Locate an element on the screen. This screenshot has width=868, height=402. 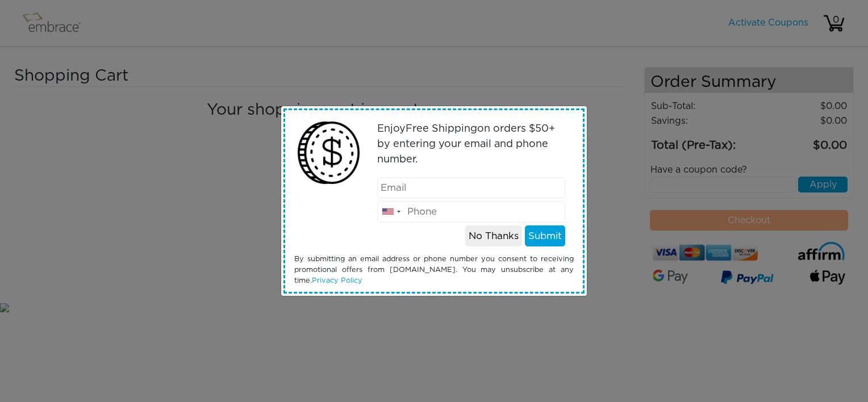
p: Enjoy on orders $50+ by entering your email and phone number. is located at coordinates (472, 144).